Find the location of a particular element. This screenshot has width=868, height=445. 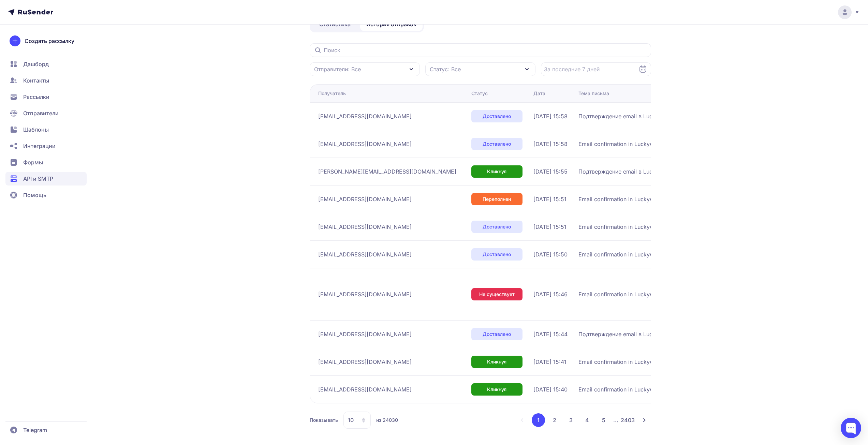

button: 4 is located at coordinates (587, 420).